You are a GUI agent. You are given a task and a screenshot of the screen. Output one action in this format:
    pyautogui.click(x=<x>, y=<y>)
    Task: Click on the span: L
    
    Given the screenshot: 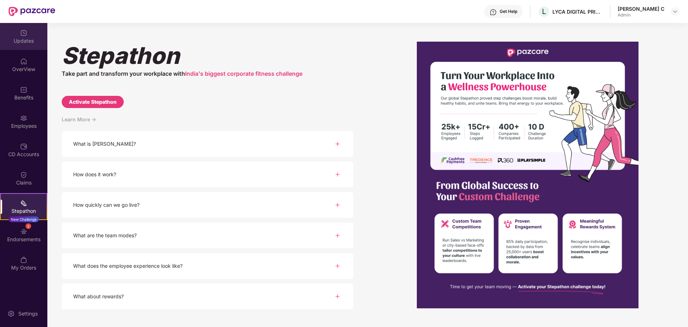 What is the action you would take?
    pyautogui.click(x=544, y=11)
    